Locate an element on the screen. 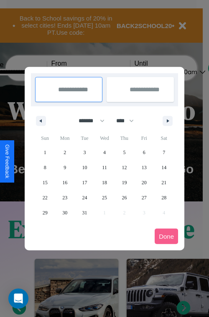 Image resolution: width=209 pixels, height=317 pixels. span: 22 is located at coordinates (45, 198).